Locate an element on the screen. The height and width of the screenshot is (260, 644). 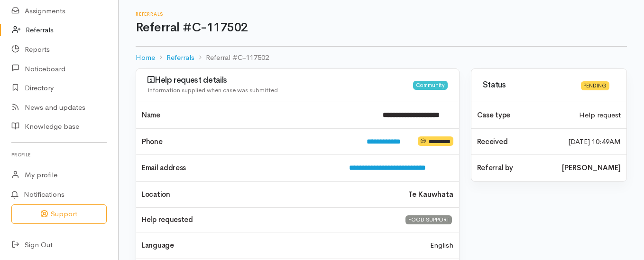
a: Home is located at coordinates (145, 58).